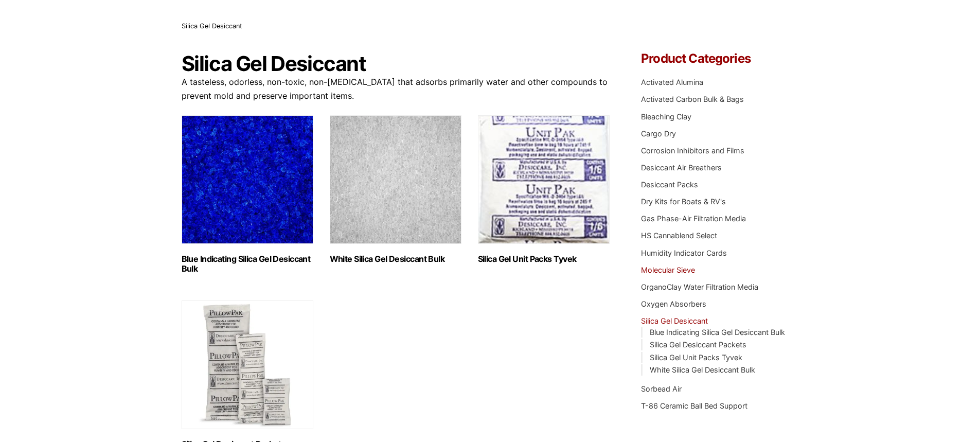  What do you see at coordinates (396, 259) in the screenshot?
I see `h2: White Silica Gel Desiccant Bulk` at bounding box center [396, 259].